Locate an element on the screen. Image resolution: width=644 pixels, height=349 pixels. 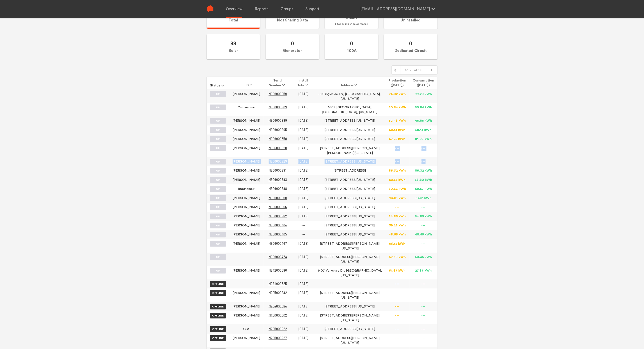
td: 60.84 kWh is located at coordinates (397, 109).